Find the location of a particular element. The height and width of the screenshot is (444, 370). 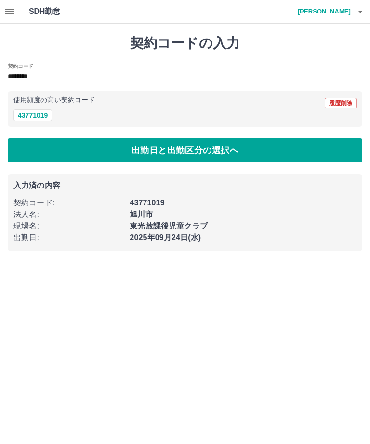

p: 入力済の内容 is located at coordinates (185, 186).